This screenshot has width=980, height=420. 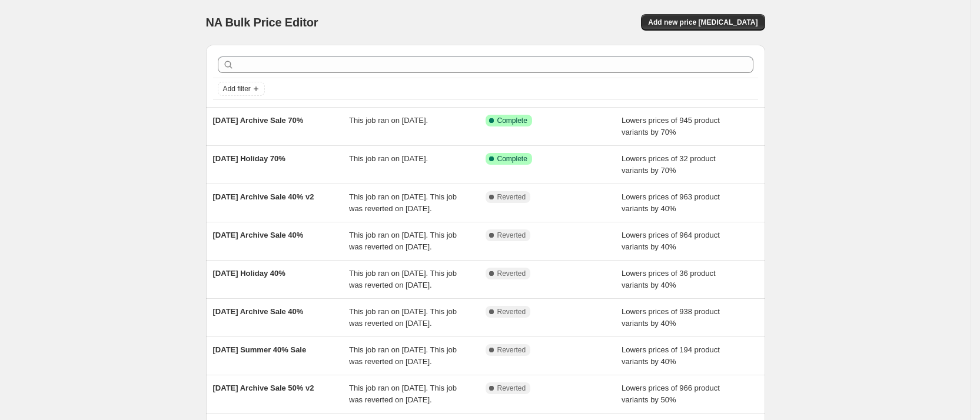 What do you see at coordinates (669, 279) in the screenshot?
I see `span: Lowers prices of 36 product variants by 40%` at bounding box center [669, 279].